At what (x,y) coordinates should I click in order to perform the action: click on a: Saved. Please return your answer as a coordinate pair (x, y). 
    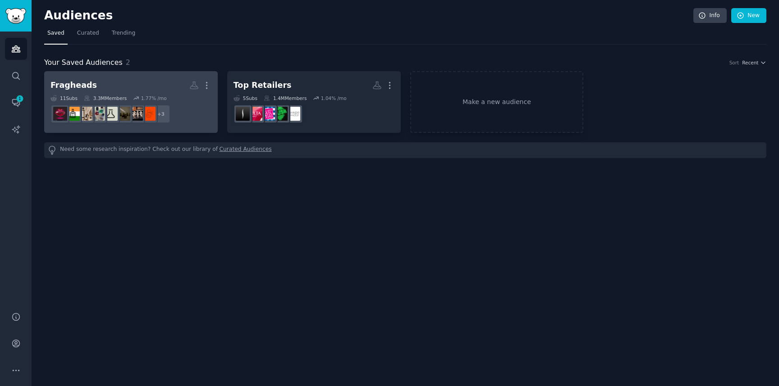
    Looking at the image, I should click on (56, 35).